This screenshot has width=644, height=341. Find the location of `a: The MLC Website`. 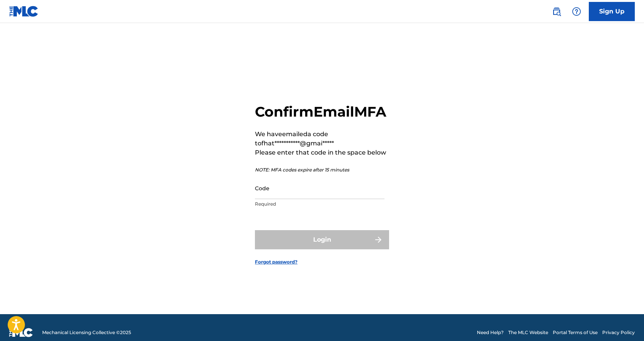

a: The MLC Website is located at coordinates (528, 332).